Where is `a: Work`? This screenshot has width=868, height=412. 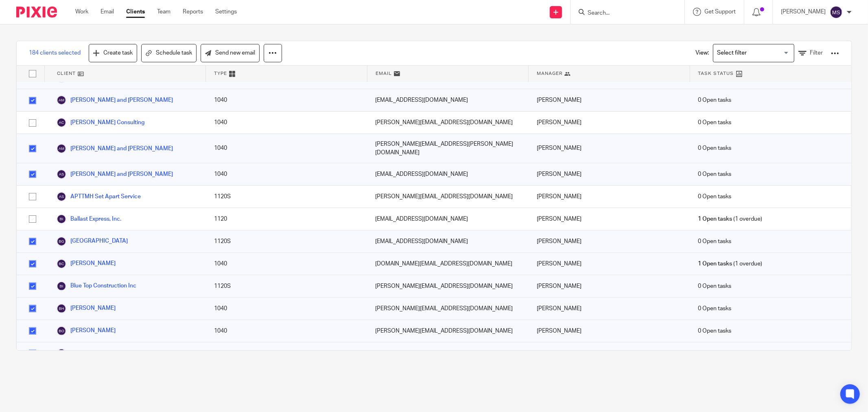
a: Work is located at coordinates (82, 12).